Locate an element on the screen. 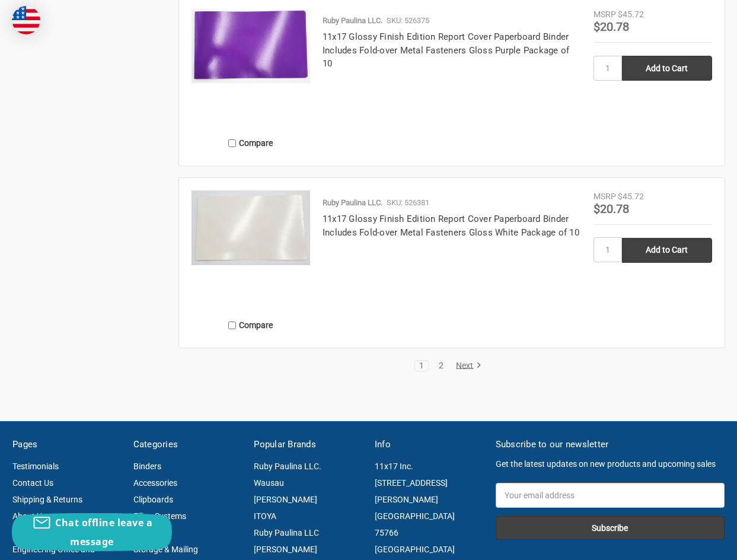 This screenshot has width=737, height=560. h5: Pages is located at coordinates (66, 445).